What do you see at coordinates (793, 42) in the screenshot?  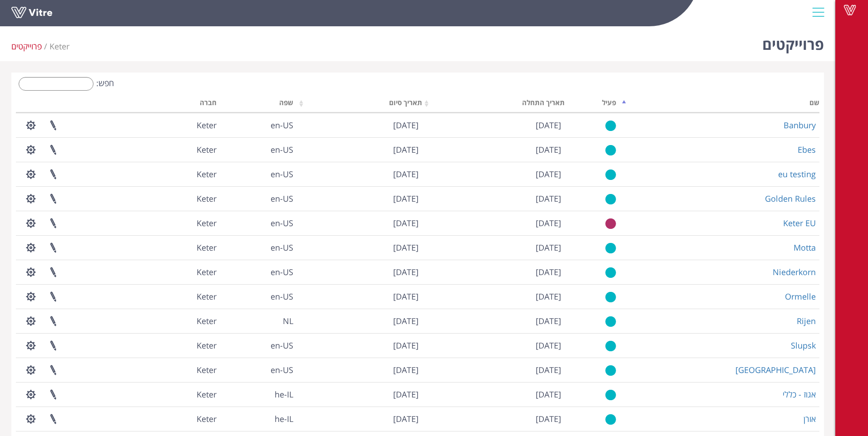 I see `h1: פרוייקטים` at bounding box center [793, 42].